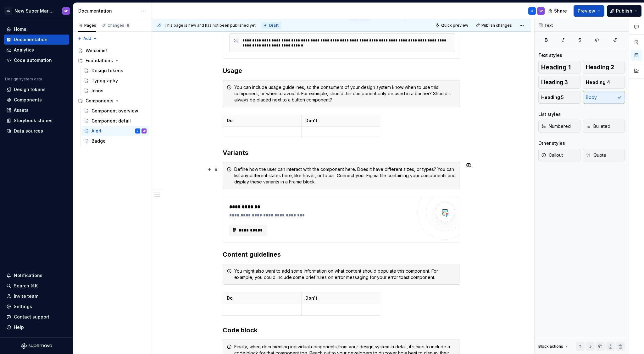 The width and height of the screenshot is (644, 354). Describe the element at coordinates (552, 143) in the screenshot. I see `div: Other styles` at that location.